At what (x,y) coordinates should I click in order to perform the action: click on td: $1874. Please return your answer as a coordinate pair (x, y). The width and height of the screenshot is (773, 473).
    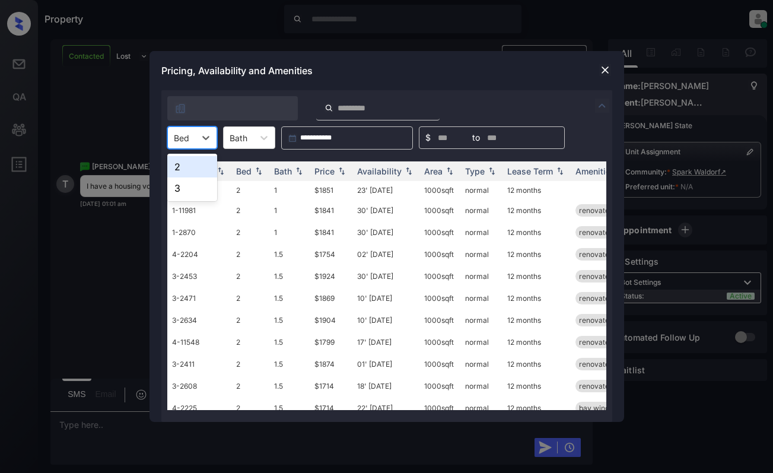
    Looking at the image, I should click on (331, 364).